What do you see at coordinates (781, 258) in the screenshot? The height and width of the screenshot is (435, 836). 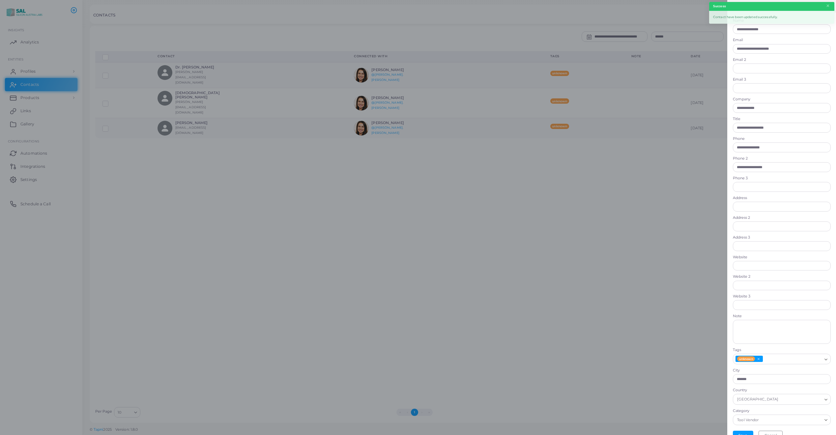 I see `label: Website` at bounding box center [781, 258].